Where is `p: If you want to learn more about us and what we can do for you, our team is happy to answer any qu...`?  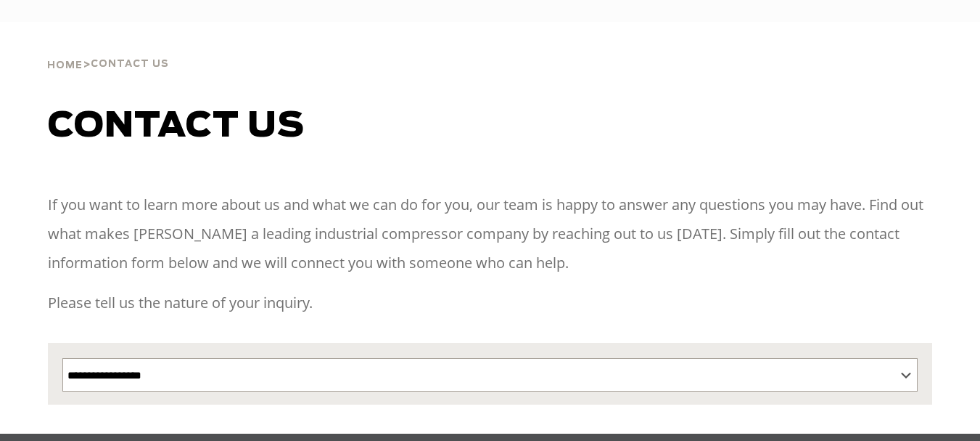
p: If you want to learn more about us and what we can do for you, our team is happy to answer any qu... is located at coordinates (490, 233).